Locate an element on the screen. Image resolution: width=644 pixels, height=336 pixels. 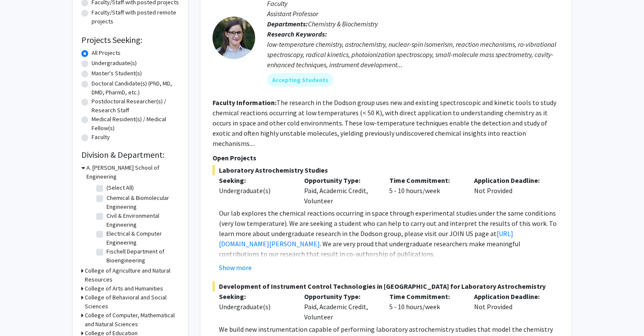
h2: Division & Department: is located at coordinates (130, 155).